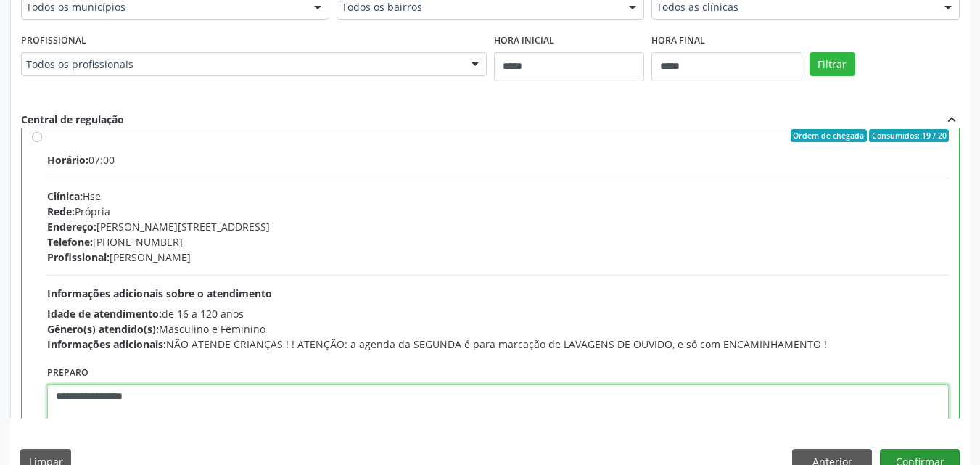  What do you see at coordinates (832, 65) in the screenshot?
I see `button: Filtrar` at bounding box center [832, 65].